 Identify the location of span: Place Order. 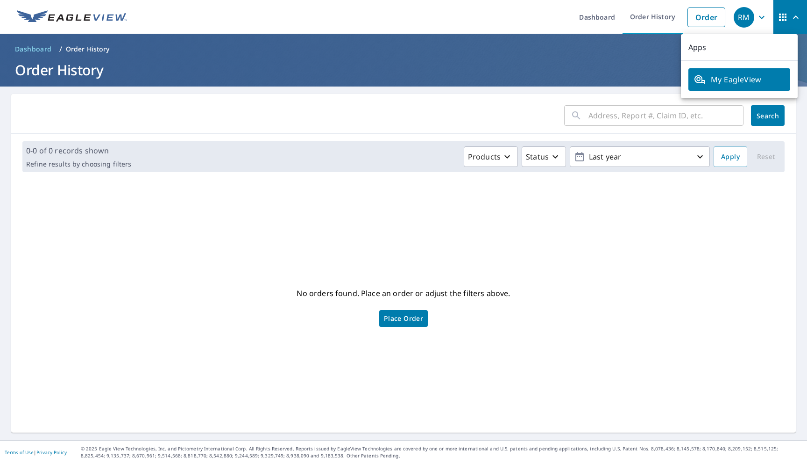
(404, 318).